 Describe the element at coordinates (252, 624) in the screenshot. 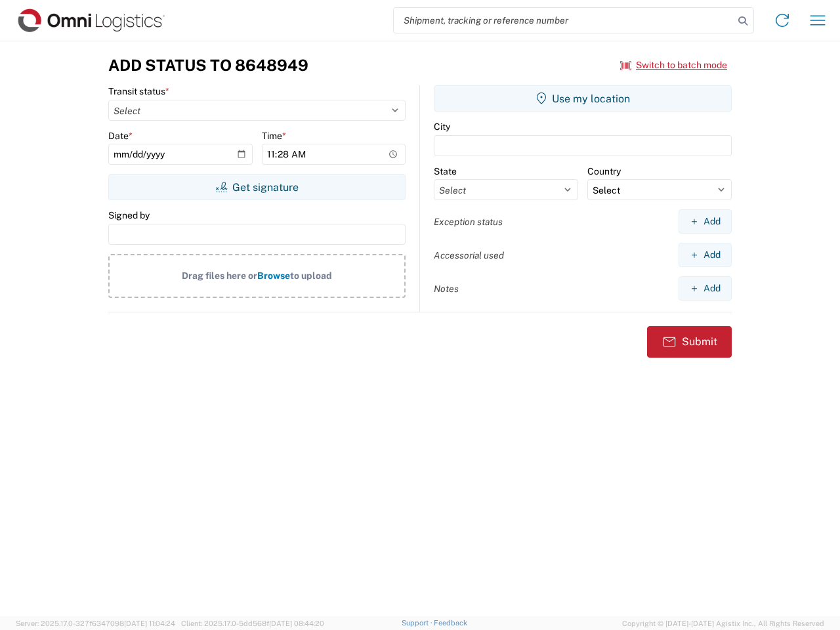

I see `span: Client: 2025.17.0-5dd568f` at that location.